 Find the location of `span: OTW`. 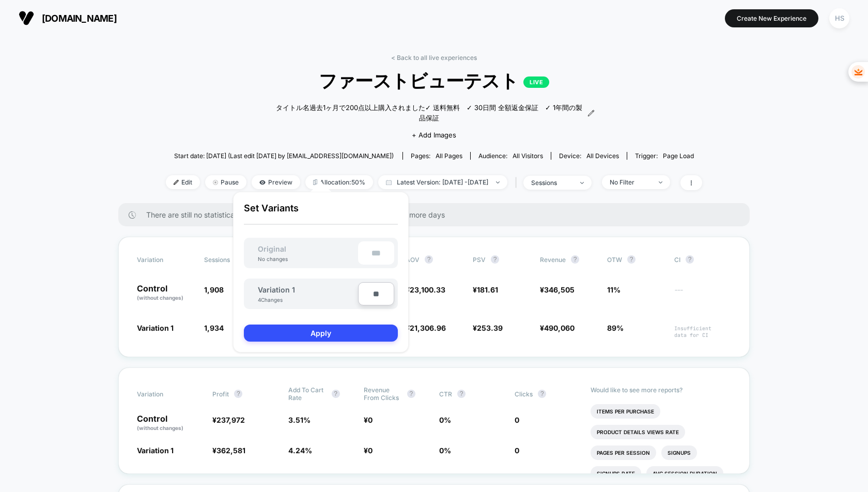

span: OTW is located at coordinates (635, 259).